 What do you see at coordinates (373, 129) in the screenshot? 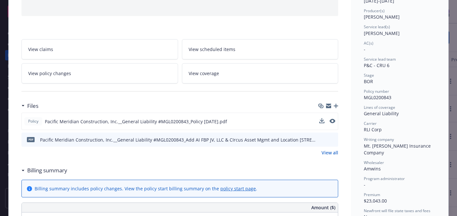
I see `span: RLI Corp` at bounding box center [373, 129].